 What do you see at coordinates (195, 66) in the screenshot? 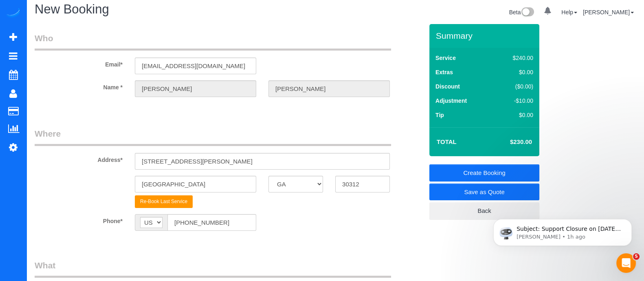
I see `input: Email*` at bounding box center [195, 66].